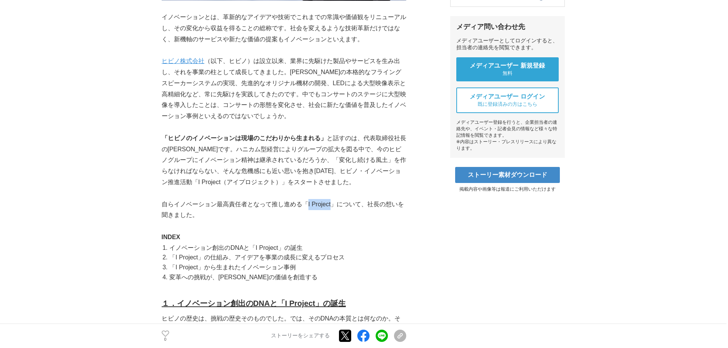 This screenshot has height=348, width=728. Describe the element at coordinates (508, 73) in the screenshot. I see `span: 無料` at that location.